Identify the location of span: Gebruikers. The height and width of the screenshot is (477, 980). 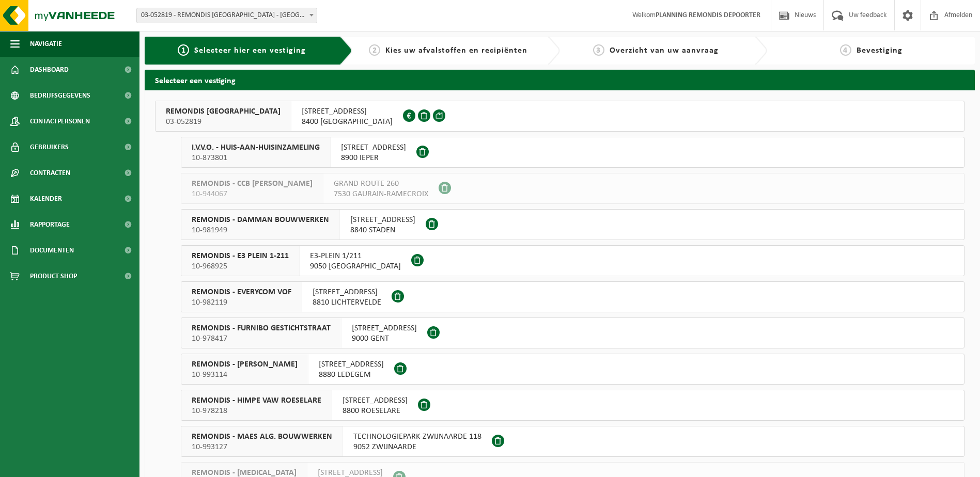
(49, 147).